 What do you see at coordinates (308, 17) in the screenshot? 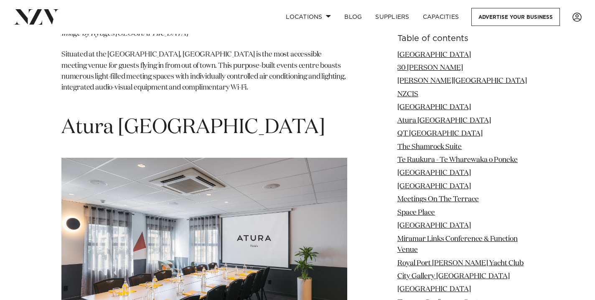
I see `a: Locations` at bounding box center [308, 17].